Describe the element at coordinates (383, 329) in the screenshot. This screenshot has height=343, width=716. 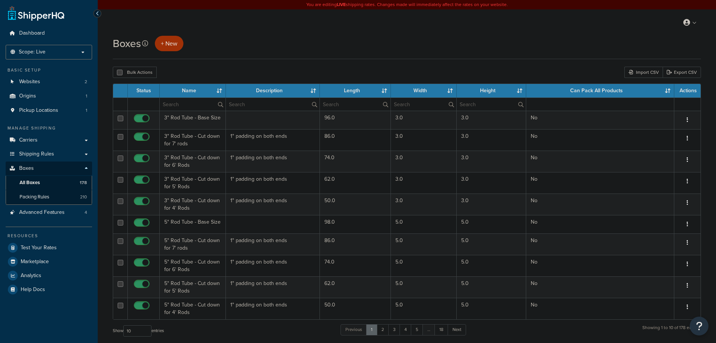
I see `a: 2` at that location.